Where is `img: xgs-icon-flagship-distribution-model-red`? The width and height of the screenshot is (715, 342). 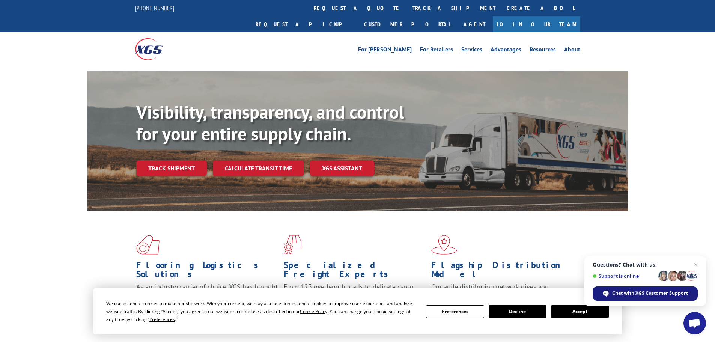
img: xgs-icon-flagship-distribution-model-red is located at coordinates (444, 245).